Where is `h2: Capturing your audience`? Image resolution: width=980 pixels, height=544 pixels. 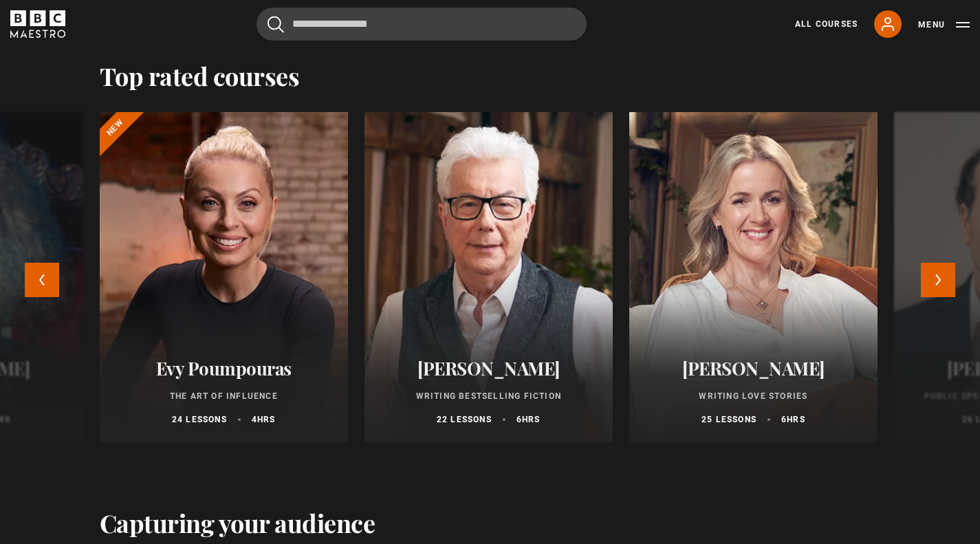
h2: Capturing your audience is located at coordinates (237, 523).